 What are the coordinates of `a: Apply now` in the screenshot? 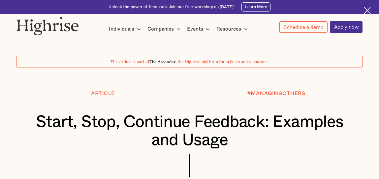 It's located at (346, 27).